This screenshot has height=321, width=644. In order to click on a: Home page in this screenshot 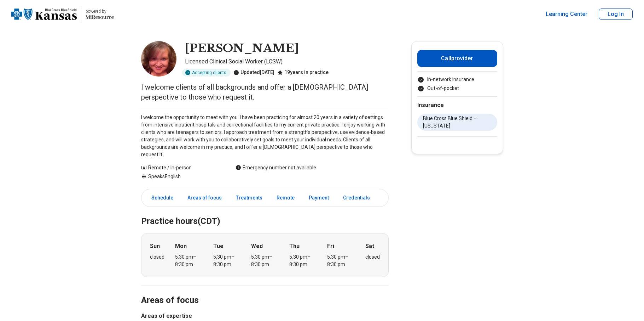, I will do `click(63, 14)`.